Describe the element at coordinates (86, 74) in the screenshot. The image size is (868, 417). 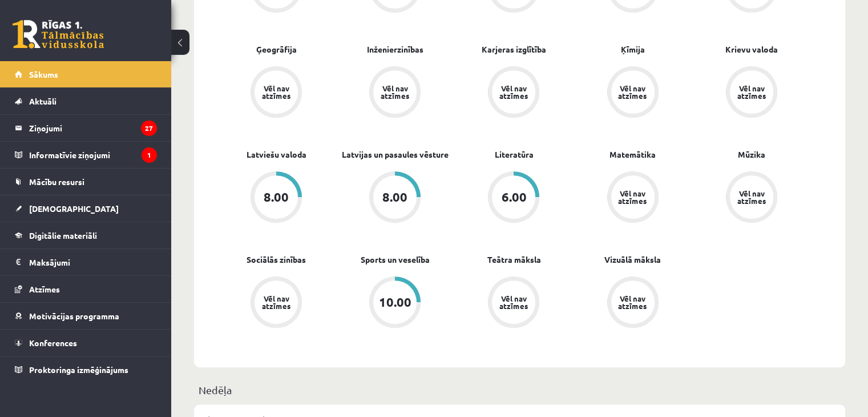
I see `a: Sākums` at that location.